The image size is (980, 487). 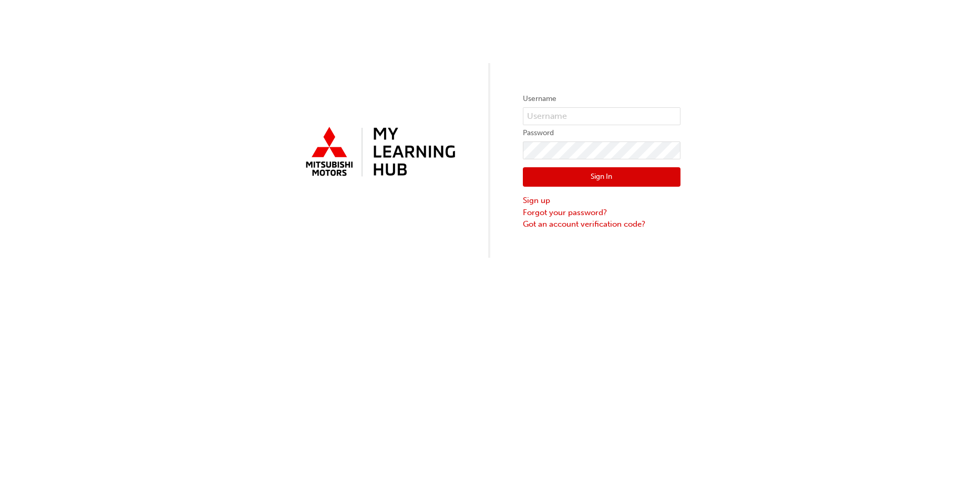 What do you see at coordinates (602, 224) in the screenshot?
I see `a: Got an account verification code?` at bounding box center [602, 224].